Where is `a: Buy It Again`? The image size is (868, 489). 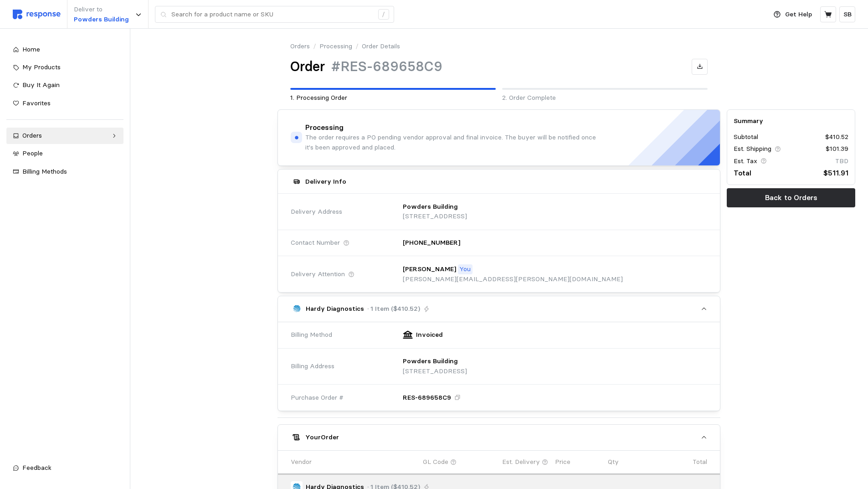 a: Buy It Again is located at coordinates (65, 85).